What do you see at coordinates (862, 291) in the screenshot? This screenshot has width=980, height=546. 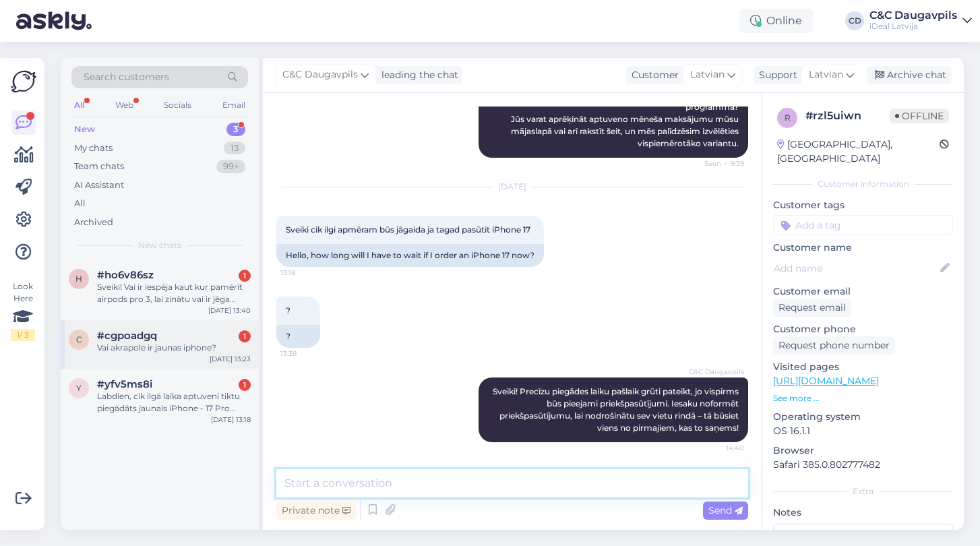 I see `p: Customer email` at bounding box center [862, 291].